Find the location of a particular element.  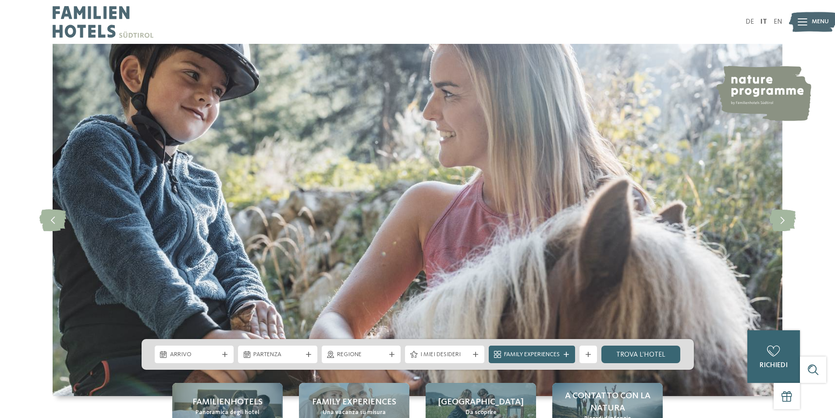

span: Menu is located at coordinates (820, 22).